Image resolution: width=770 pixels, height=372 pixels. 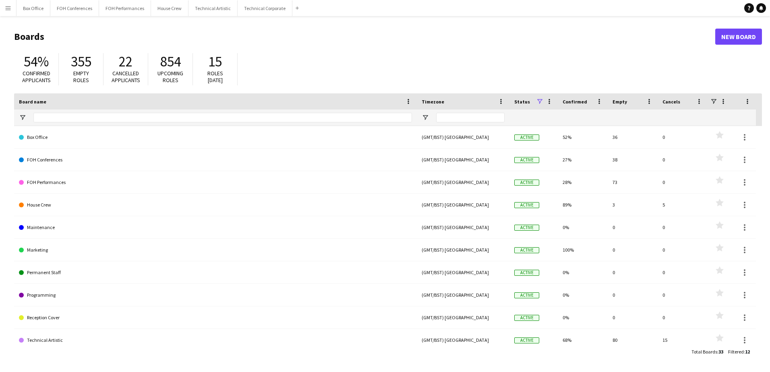 What do you see at coordinates (215, 62) in the screenshot?
I see `span: 15` at bounding box center [215, 62].